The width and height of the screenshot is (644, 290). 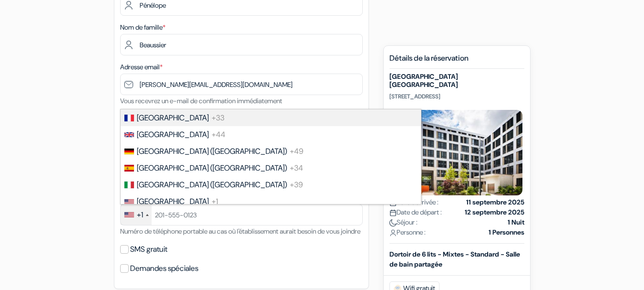 What do you see at coordinates (457, 61) in the screenshot?
I see `h5: Détails de la réservation` at bounding box center [457, 61].